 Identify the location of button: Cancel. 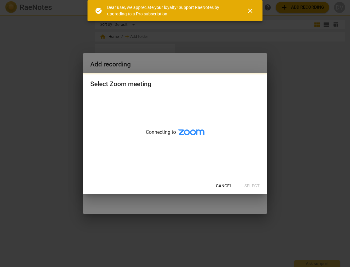
(224, 186).